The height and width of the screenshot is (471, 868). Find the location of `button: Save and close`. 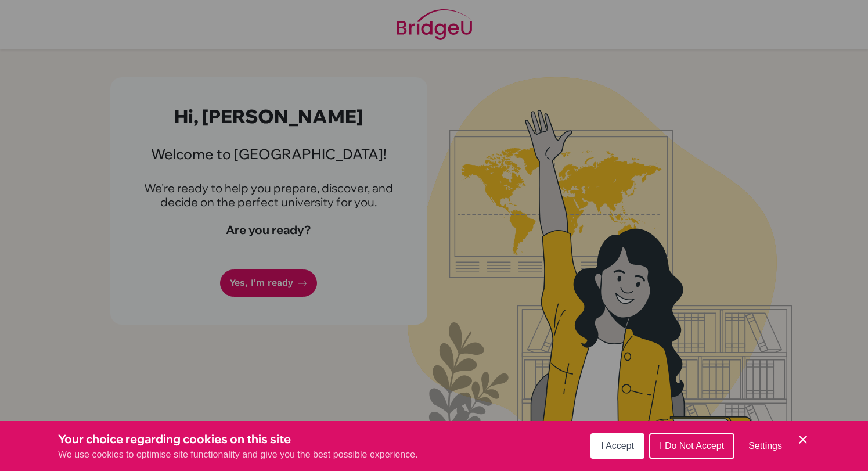

button: Save and close is located at coordinates (803, 439).